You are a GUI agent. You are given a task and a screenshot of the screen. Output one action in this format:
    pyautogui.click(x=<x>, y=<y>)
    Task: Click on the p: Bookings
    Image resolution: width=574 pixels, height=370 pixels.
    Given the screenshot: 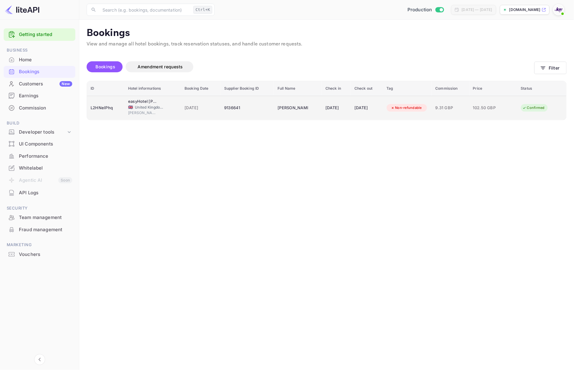 What is the action you would take?
    pyautogui.click(x=326, y=33)
    